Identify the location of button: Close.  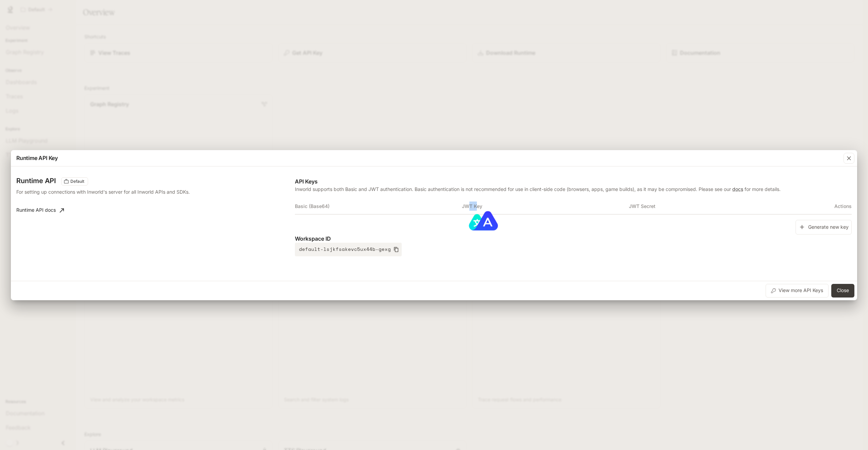
(842, 291).